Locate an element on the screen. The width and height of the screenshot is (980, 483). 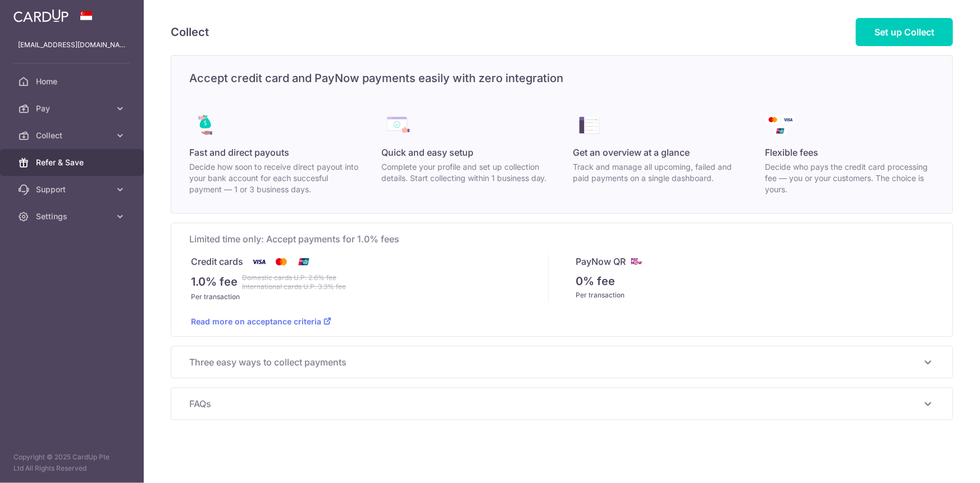
p: Decide how soon to receive direct payout into your bank account for each succesful payment — 1 or... is located at coordinates (274, 179).